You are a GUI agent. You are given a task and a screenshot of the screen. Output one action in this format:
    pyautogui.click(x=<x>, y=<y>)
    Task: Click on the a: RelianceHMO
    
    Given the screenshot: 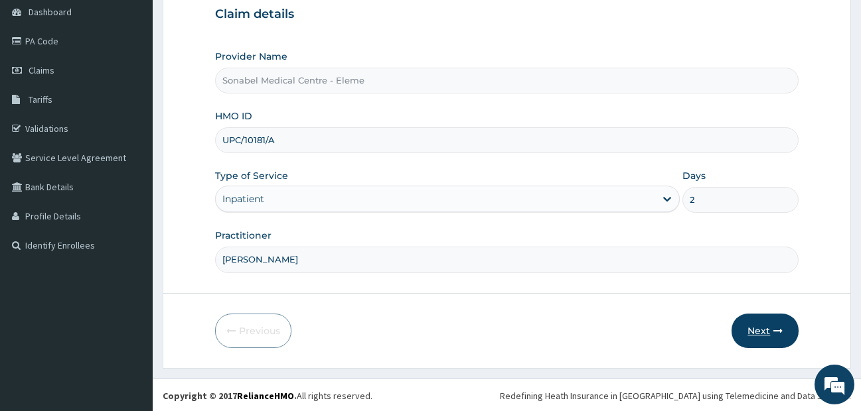 What is the action you would take?
    pyautogui.click(x=265, y=396)
    